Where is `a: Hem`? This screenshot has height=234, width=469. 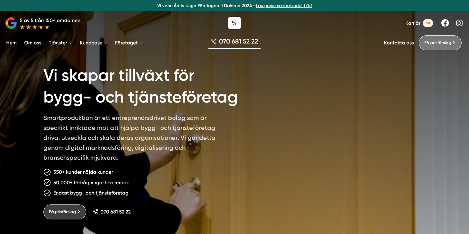
a: Hem is located at coordinates (11, 43).